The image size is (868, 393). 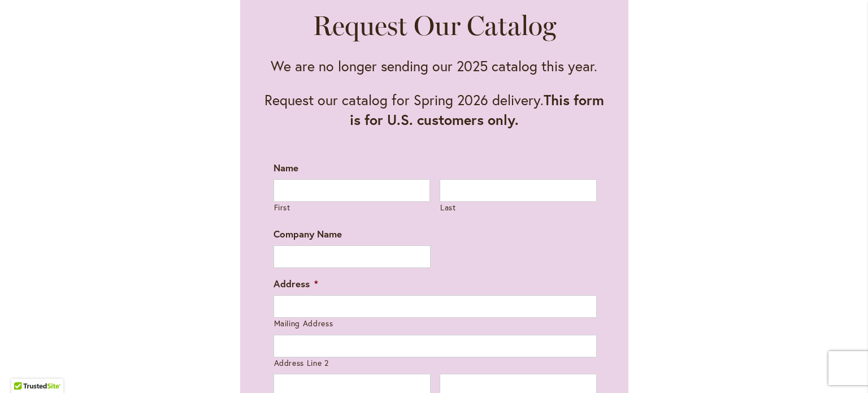 I want to click on h2: Request Our Catalog, so click(x=434, y=25).